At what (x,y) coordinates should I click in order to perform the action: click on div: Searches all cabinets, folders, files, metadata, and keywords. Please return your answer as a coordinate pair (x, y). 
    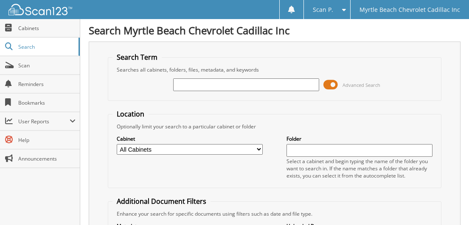
    Looking at the image, I should click on (274, 70).